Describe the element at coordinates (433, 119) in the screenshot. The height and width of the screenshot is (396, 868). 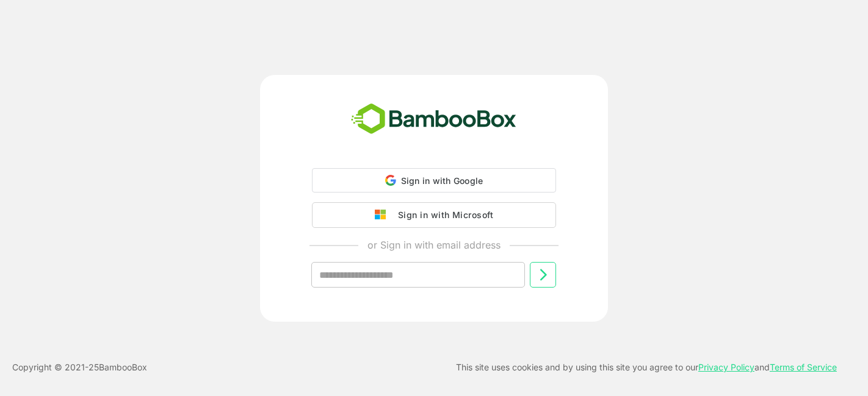
I see `img: bamboobox` at that location.